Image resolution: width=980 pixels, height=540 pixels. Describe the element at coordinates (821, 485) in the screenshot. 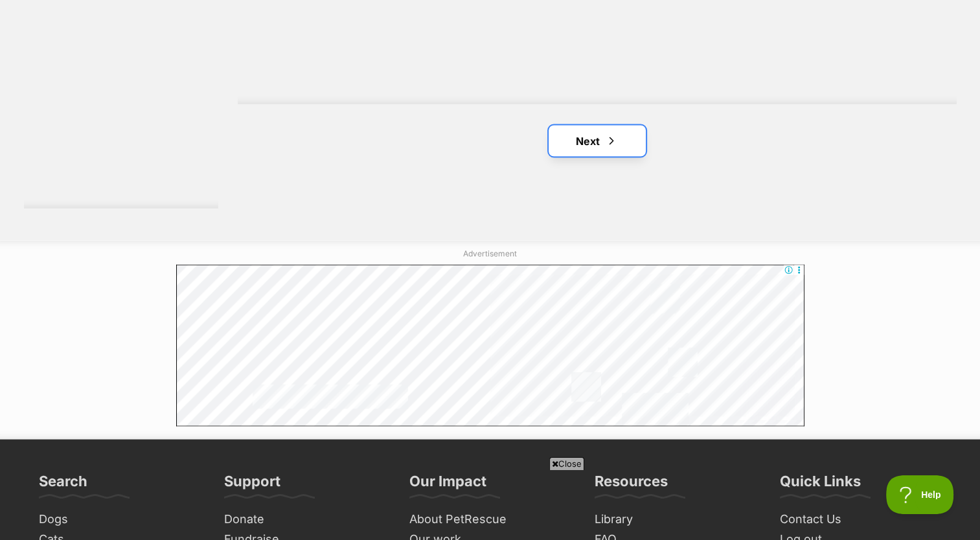

I see `h3: Quick Links` at that location.